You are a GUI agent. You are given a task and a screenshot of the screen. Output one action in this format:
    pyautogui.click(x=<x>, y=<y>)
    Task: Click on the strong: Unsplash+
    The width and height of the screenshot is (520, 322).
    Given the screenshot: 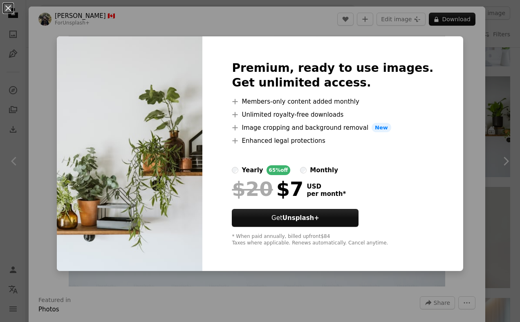 What is the action you would take?
    pyautogui.click(x=301, y=218)
    